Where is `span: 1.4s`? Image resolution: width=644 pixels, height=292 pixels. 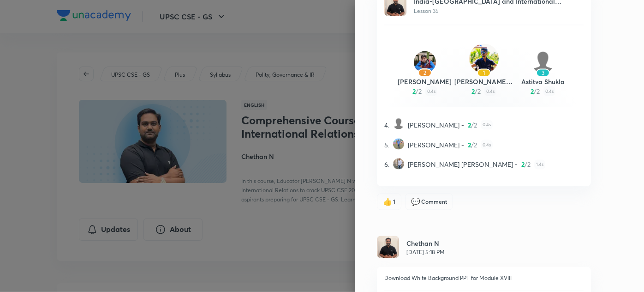 span: 1.4s is located at coordinates (540, 164).